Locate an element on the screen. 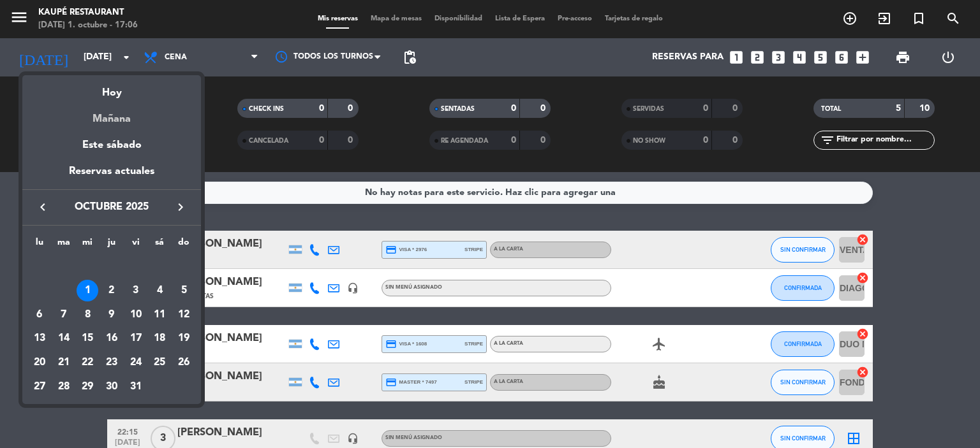  div: 28 is located at coordinates (64, 387).